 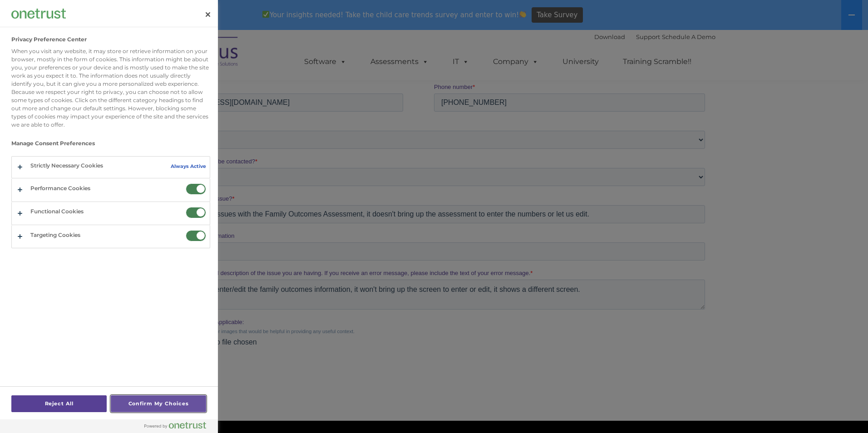 What do you see at coordinates (59, 403) in the screenshot?
I see `button: Reject All` at bounding box center [59, 403].